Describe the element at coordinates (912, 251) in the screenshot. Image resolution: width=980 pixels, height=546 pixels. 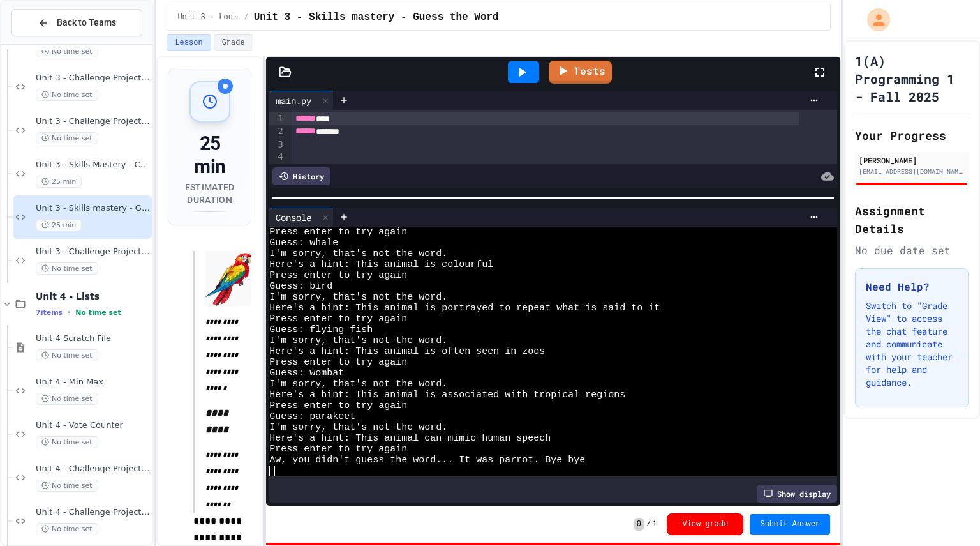
I see `div: No due date set` at that location.